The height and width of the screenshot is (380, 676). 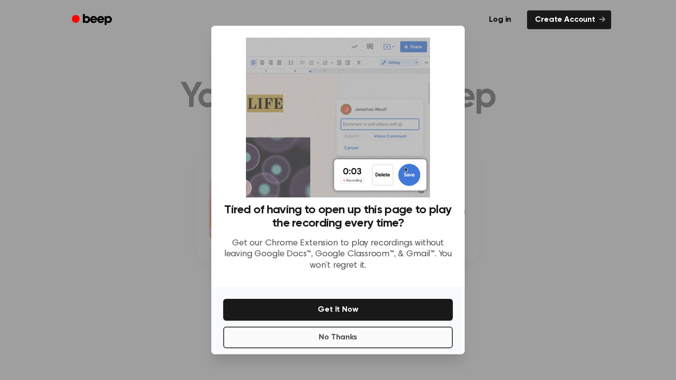 What do you see at coordinates (93, 20) in the screenshot?
I see `a: Beep` at bounding box center [93, 20].